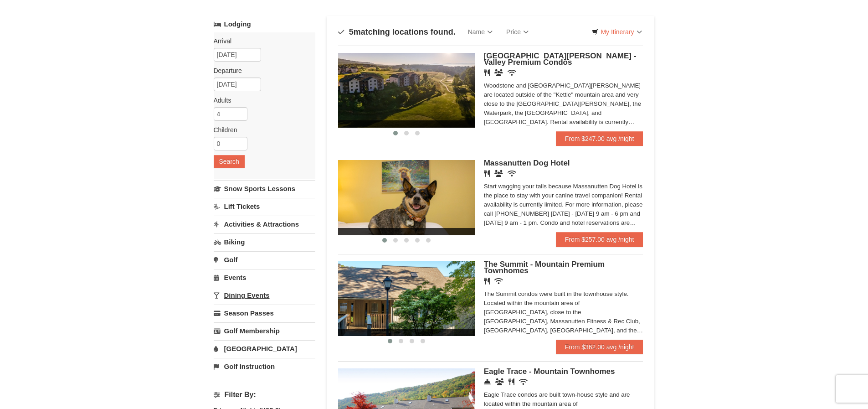 This screenshot has height=409, width=868. Describe the element at coordinates (517, 32) in the screenshot. I see `a: Price` at that location.